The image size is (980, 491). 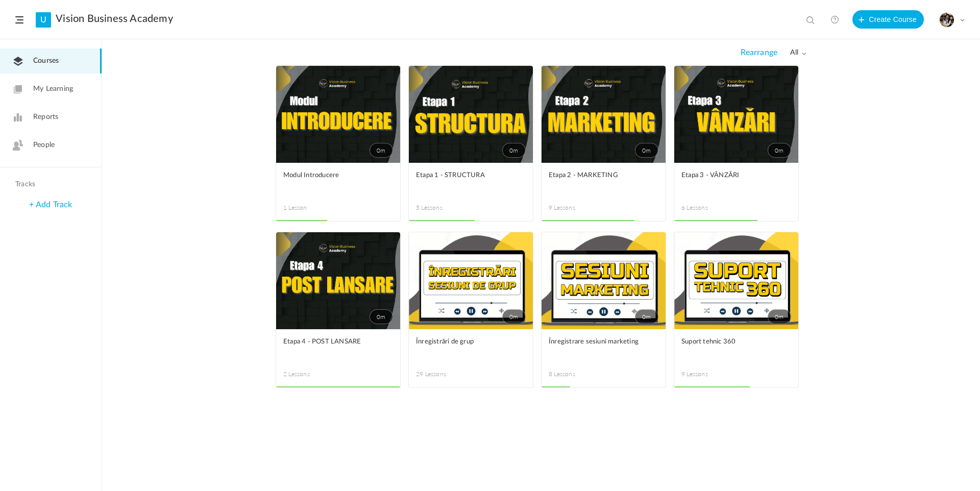 I want to click on span: Suport tehnic 360, so click(x=728, y=341).